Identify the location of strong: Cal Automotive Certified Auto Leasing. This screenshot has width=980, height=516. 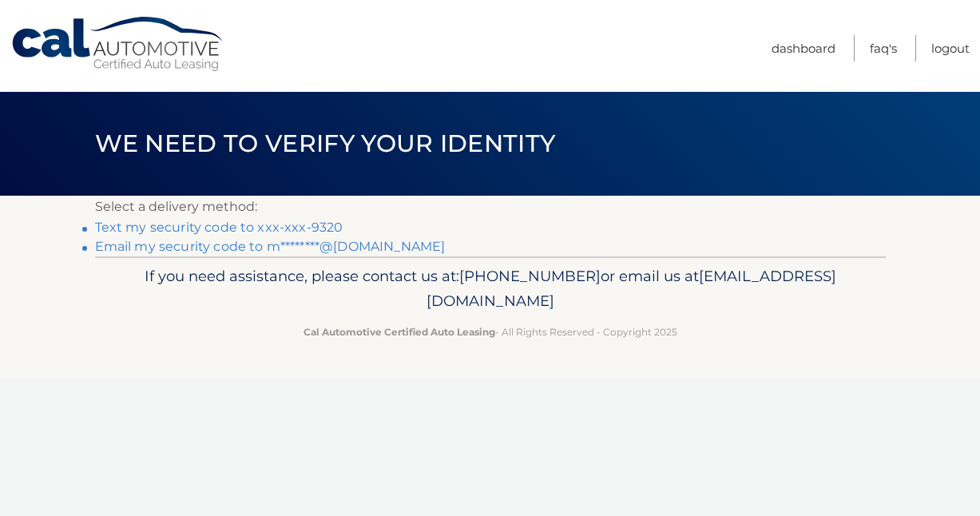
(400, 331).